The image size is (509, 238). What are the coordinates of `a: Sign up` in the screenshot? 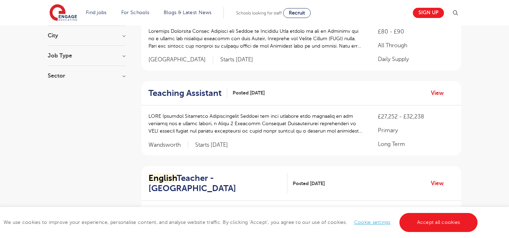 It's located at (428, 13).